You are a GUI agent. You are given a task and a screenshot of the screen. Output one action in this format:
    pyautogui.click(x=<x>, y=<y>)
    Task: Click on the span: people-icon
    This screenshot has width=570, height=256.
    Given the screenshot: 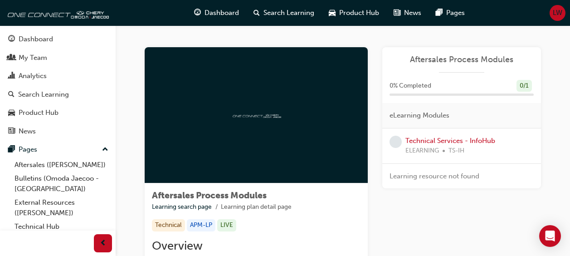 What is the action you would take?
    pyautogui.click(x=11, y=58)
    